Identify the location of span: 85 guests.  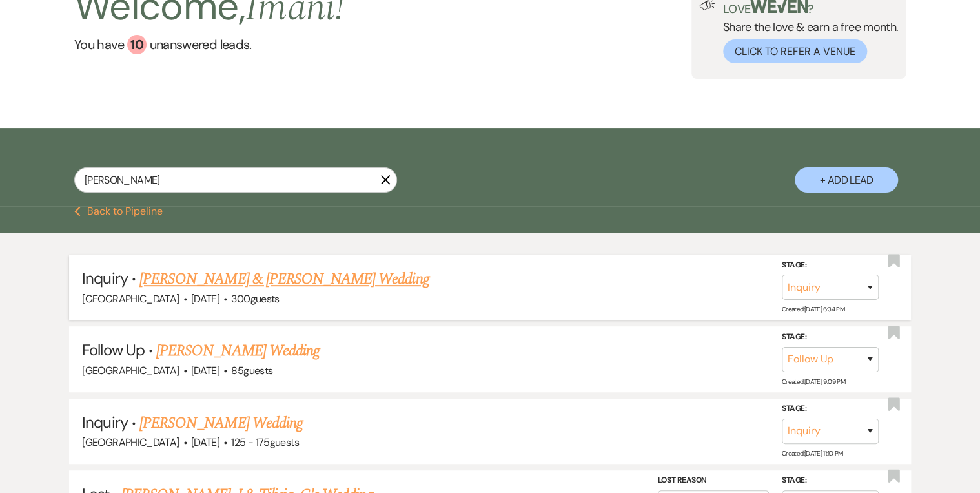
(252, 370).